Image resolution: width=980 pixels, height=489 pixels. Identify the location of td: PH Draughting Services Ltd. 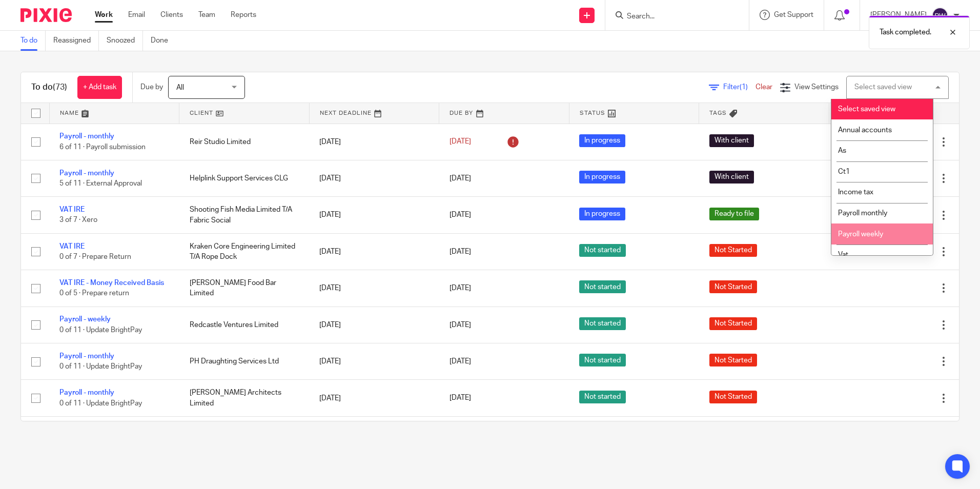
(244, 362).